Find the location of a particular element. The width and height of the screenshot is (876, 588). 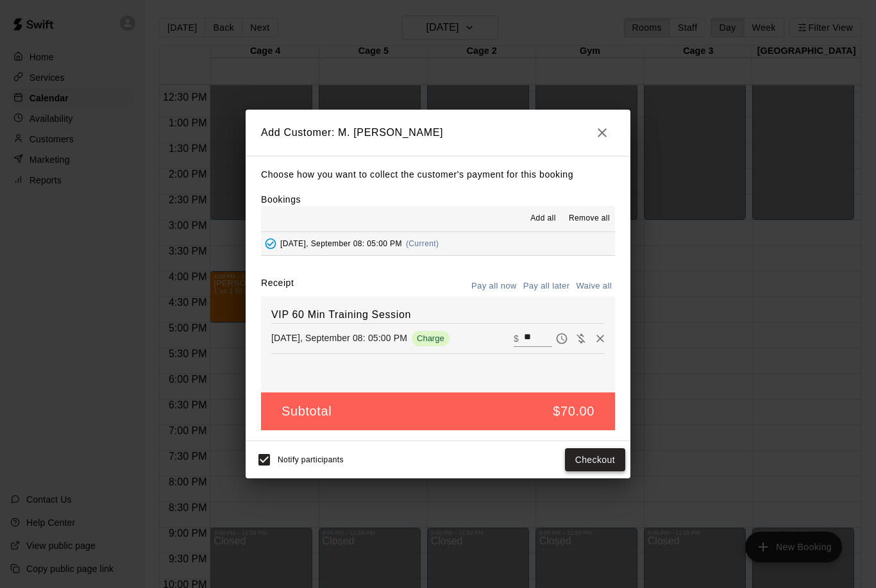

span: Add all is located at coordinates (544, 218).